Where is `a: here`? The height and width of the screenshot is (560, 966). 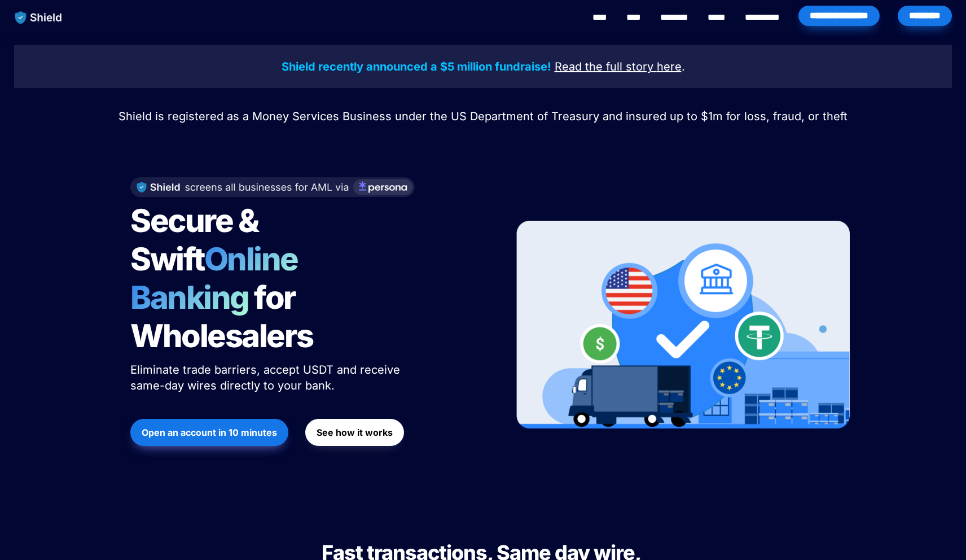 a: here is located at coordinates (669, 67).